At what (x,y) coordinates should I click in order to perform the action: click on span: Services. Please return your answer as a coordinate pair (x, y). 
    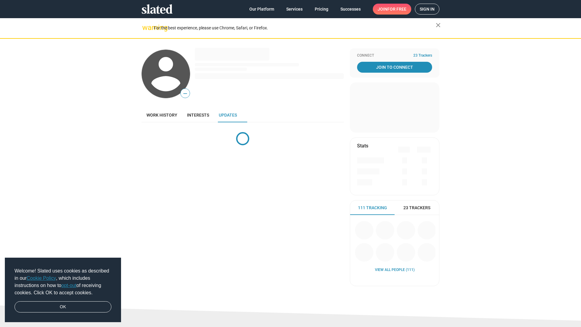
    Looking at the image, I should click on (294, 9).